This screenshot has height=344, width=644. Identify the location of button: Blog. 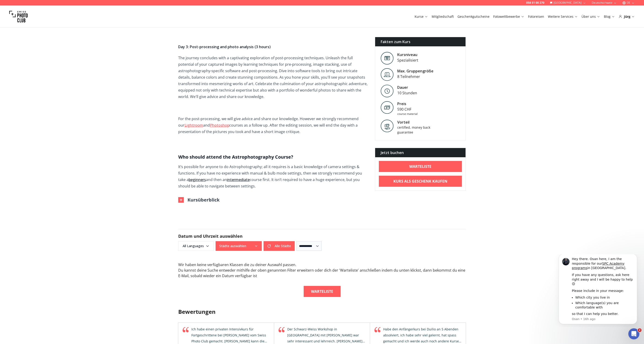
(610, 17).